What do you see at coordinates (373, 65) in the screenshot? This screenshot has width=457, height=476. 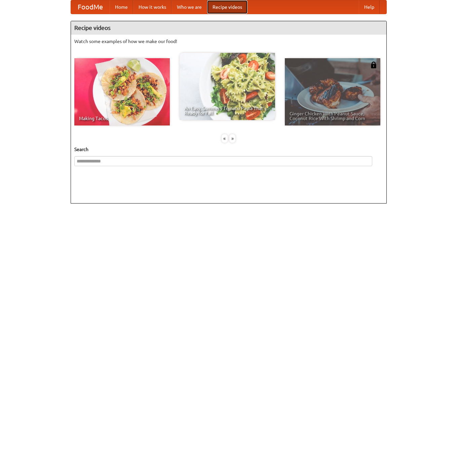 I see `img: 483408.png` at bounding box center [373, 65].